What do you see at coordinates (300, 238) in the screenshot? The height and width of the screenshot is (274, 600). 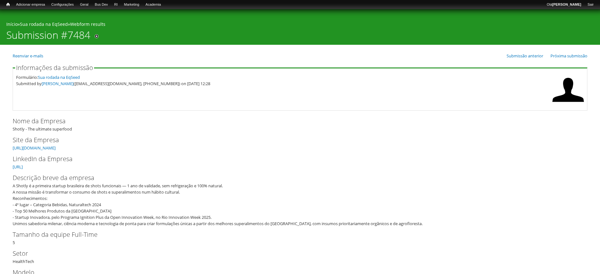 I see `div: 5` at bounding box center [300, 238].